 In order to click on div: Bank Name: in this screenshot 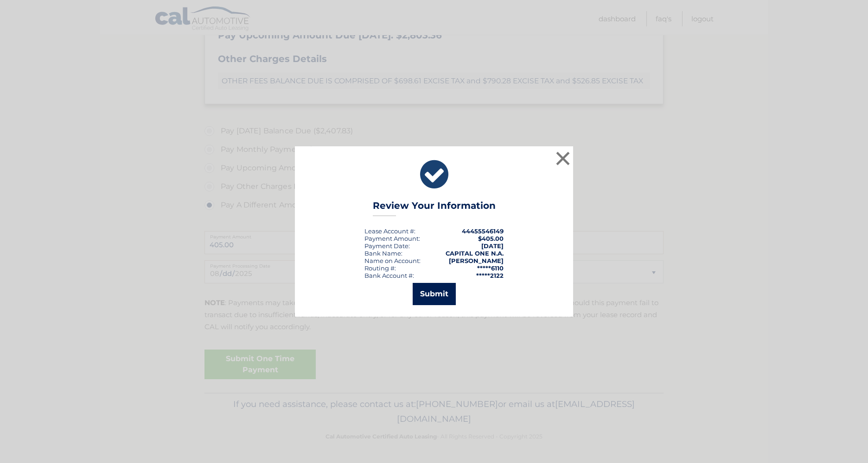, I will do `click(384, 254)`.